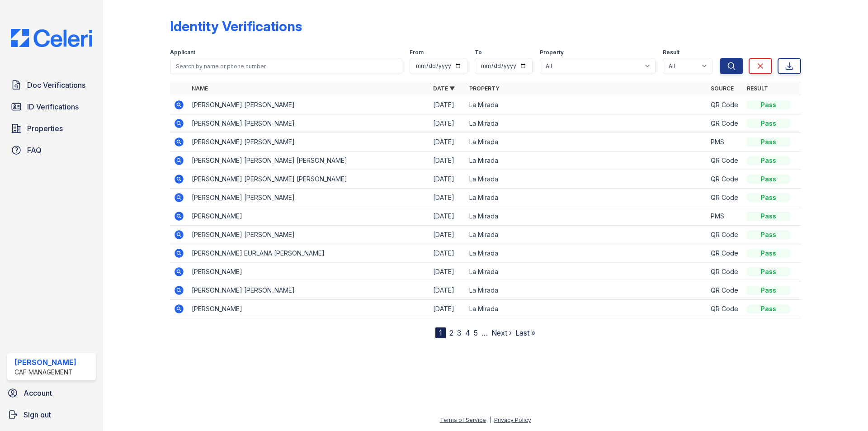 This screenshot has height=431, width=868. Describe the element at coordinates (501, 333) in the screenshot. I see `a: Next ›` at that location.